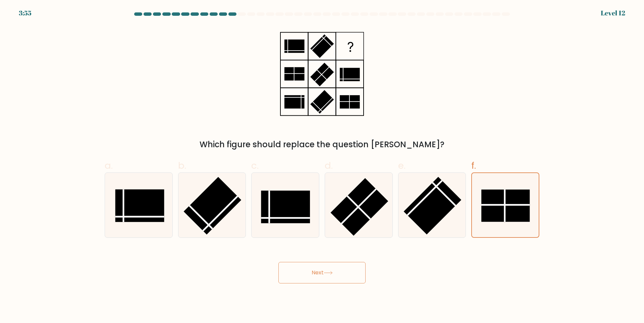  What do you see at coordinates (25, 13) in the screenshot?
I see `div: 3:55` at bounding box center [25, 13].